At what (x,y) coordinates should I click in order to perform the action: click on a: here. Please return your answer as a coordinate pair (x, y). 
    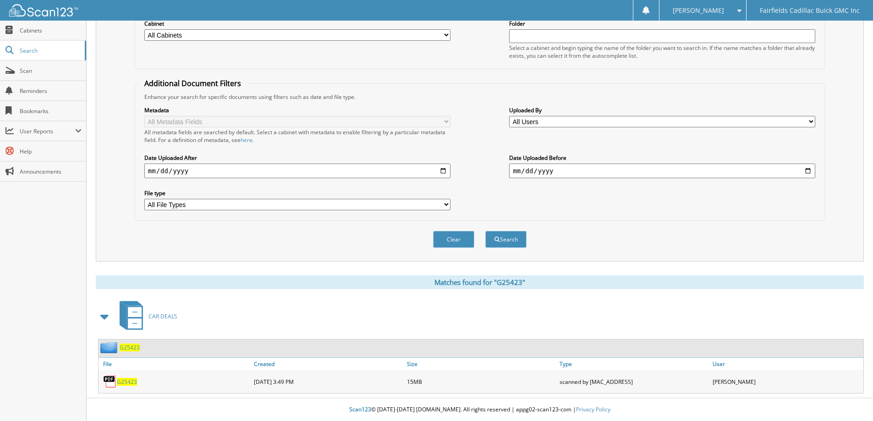
    Looking at the image, I should click on (246, 140).